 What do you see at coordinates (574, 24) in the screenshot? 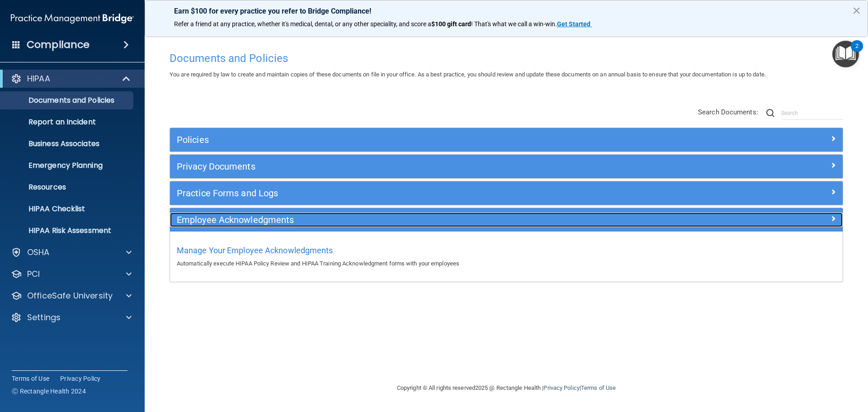
I see `strong: Get Started` at bounding box center [574, 24].